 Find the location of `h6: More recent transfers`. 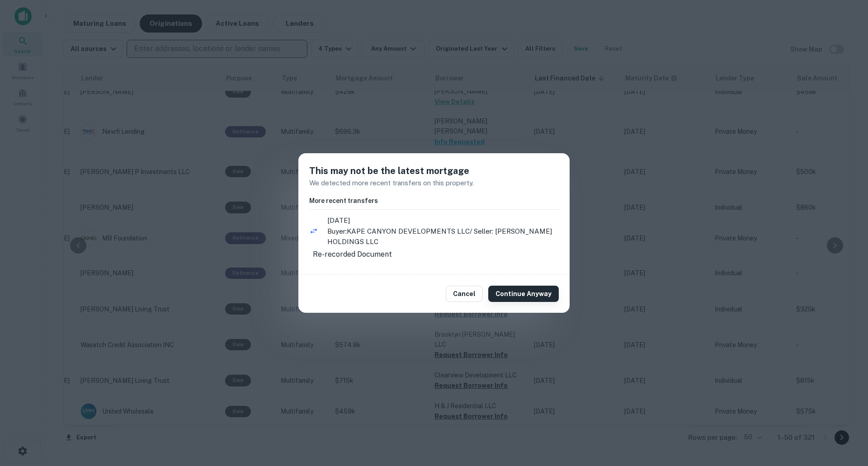

h6: More recent transfers is located at coordinates (434, 200).